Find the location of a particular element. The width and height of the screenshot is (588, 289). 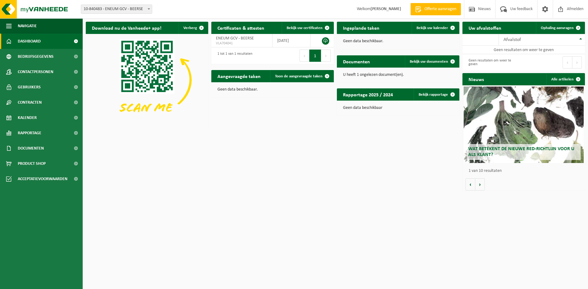

span: Acceptatievoorwaarden is located at coordinates (43, 179).